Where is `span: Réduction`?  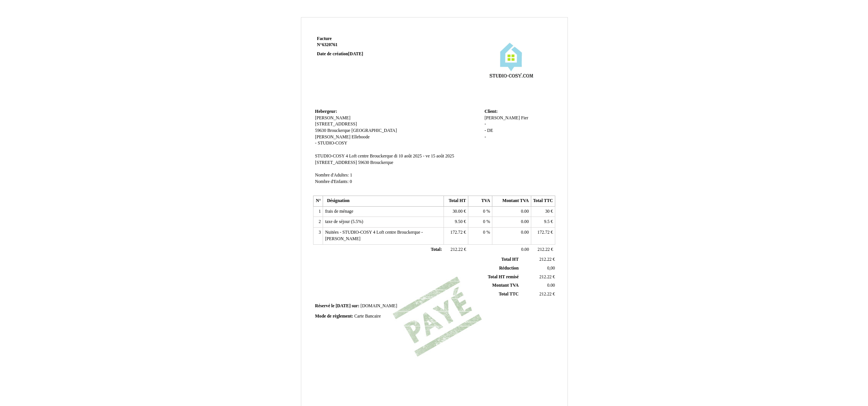
span: Réduction is located at coordinates (509, 268).